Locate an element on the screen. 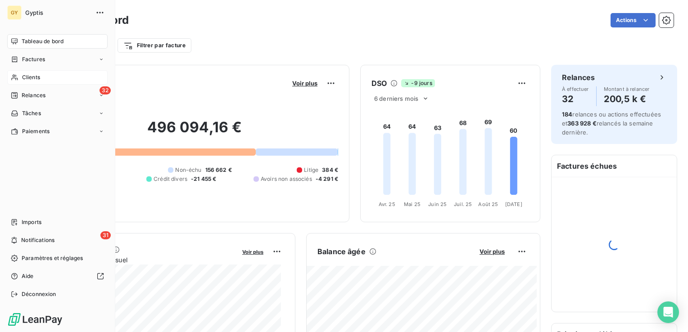  h6: Balance âgée is located at coordinates (341, 252).